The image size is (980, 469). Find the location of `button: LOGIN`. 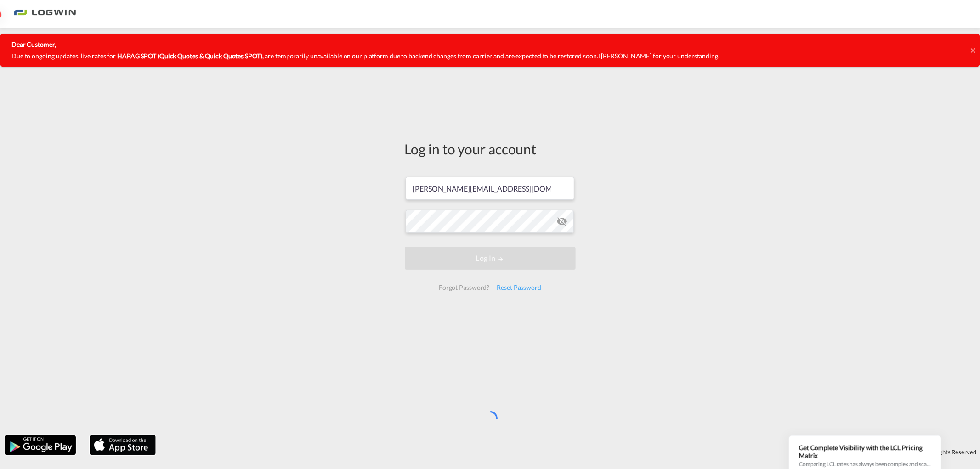

button: LOGIN is located at coordinates (490, 259).